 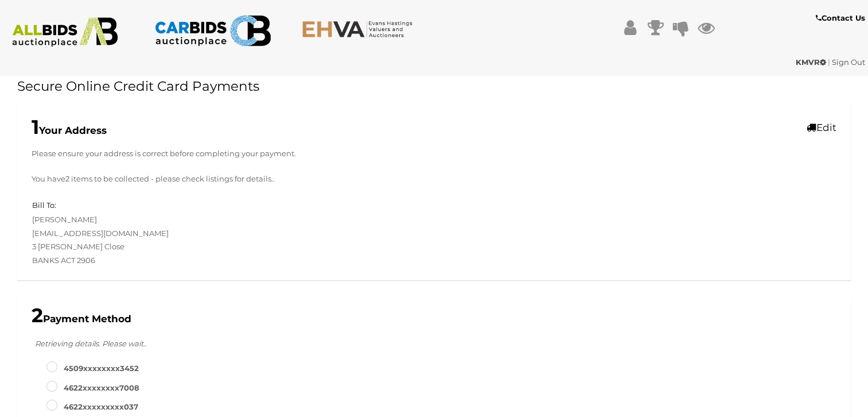 What do you see at coordinates (92, 406) in the screenshot?
I see `label: 4622XXXXXXXXX037` at bounding box center [92, 406].